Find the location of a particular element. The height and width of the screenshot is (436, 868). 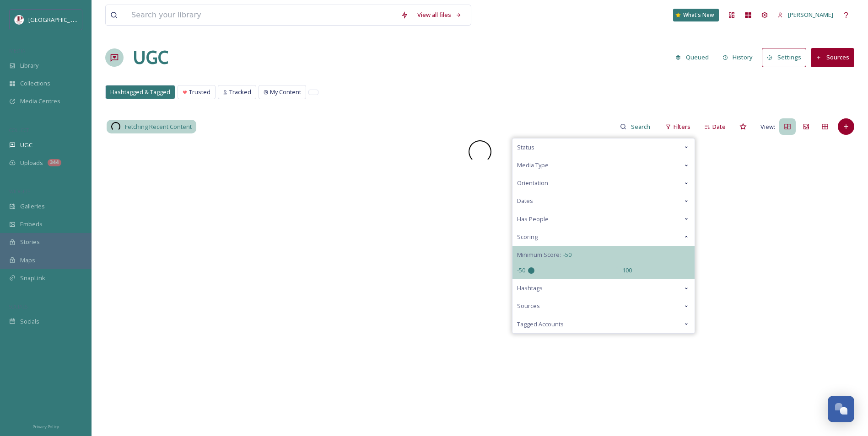

span: Privacy Policy is located at coordinates (46, 427).